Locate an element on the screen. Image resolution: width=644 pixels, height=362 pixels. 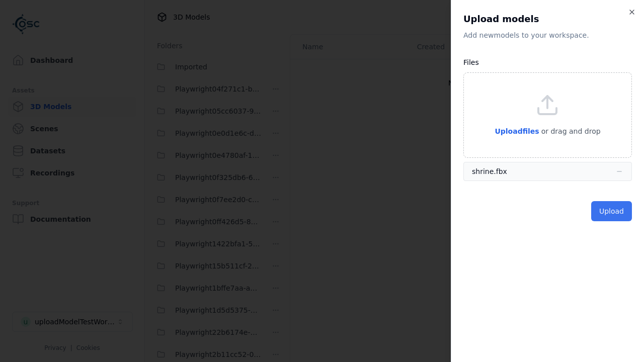
p: or drag and drop is located at coordinates (570, 131).